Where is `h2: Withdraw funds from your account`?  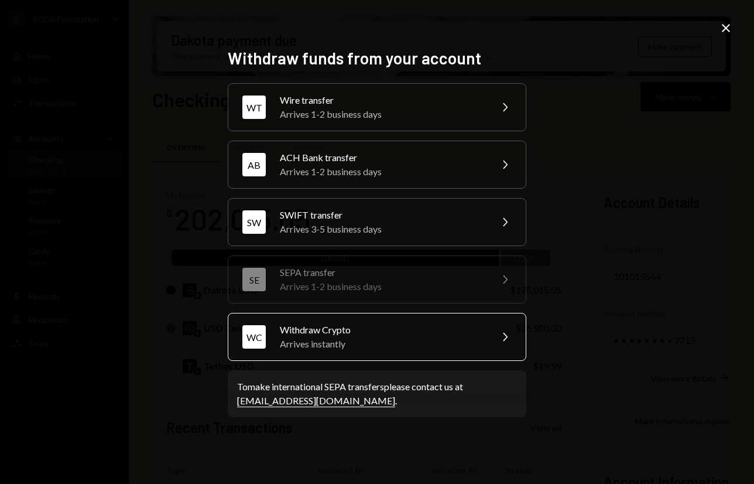 h2: Withdraw funds from your account is located at coordinates (377, 58).